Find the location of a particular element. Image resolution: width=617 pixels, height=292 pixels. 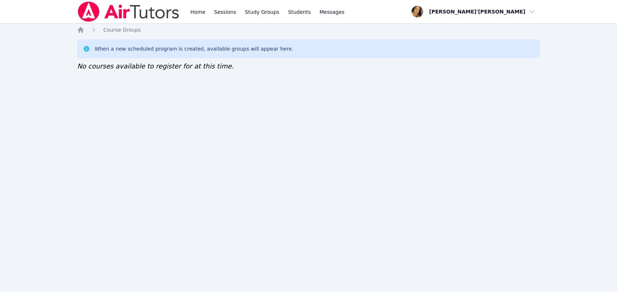

a: Course Groups is located at coordinates (122, 30).